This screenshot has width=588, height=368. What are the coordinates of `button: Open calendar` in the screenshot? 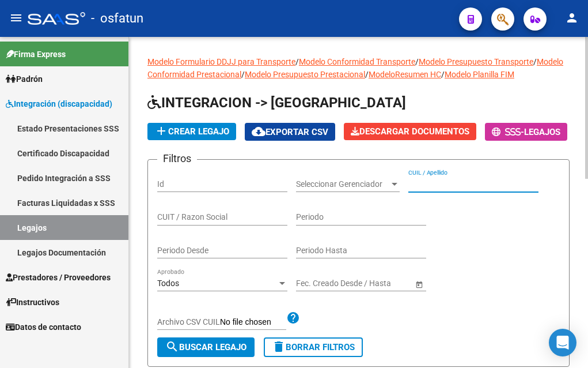 It's located at (419, 284).